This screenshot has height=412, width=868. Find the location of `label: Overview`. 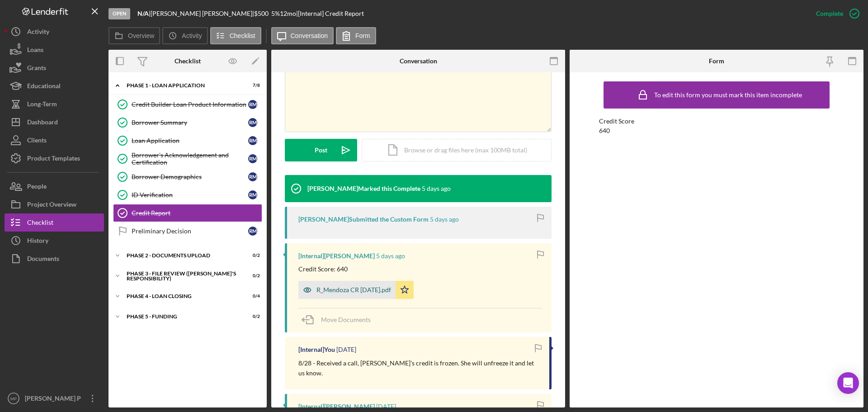

label: Overview is located at coordinates (141, 36).